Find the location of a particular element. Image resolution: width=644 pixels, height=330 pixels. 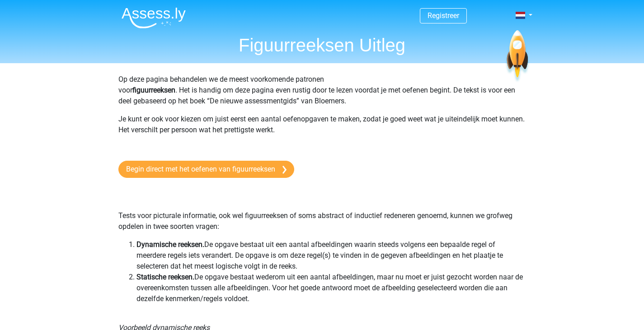

p: Je kunt er ook voor kiezen om juist eerst een aantal oefenopgaven te maken, zodat je goed weet wa... is located at coordinates (322, 130).